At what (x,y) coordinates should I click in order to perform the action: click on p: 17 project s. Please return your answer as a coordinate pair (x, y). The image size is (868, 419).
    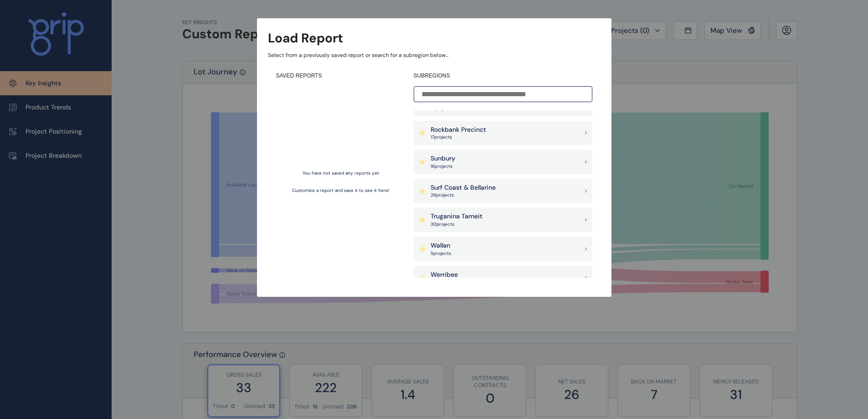
    Looking at the image, I should click on (458, 137).